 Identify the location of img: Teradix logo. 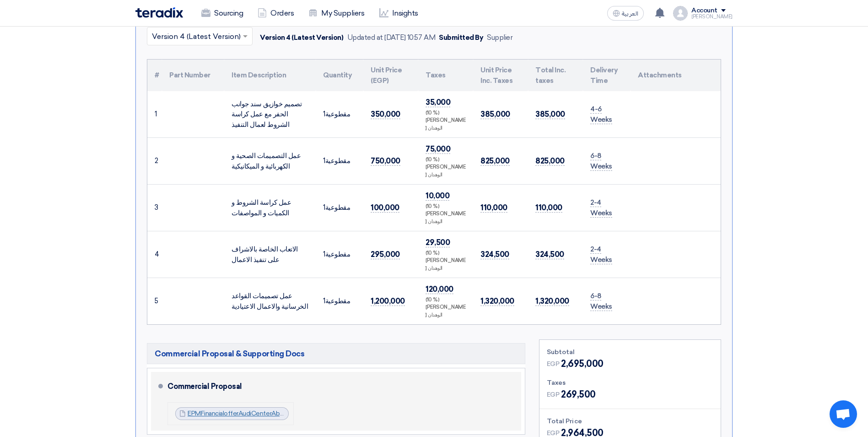
(159, 12).